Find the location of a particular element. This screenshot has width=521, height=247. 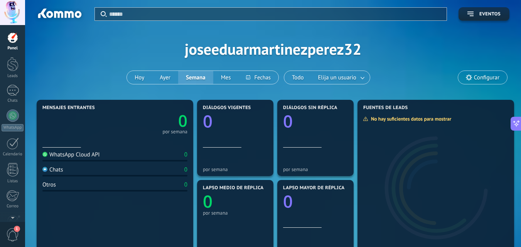

div: Otros is located at coordinates (49, 185).